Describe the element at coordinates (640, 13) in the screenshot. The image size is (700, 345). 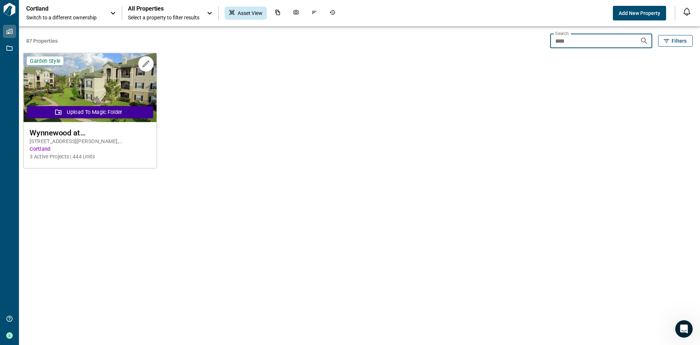
I see `span: Add New Property` at that location.